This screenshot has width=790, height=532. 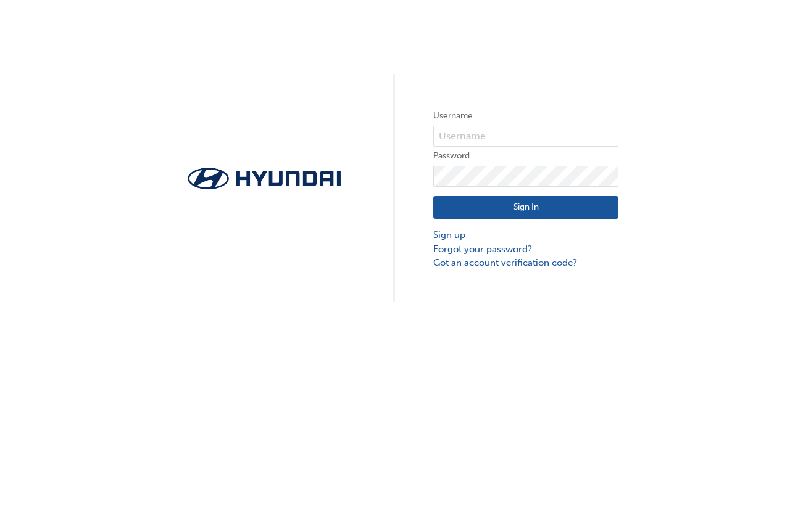 What do you see at coordinates (526, 136) in the screenshot?
I see `input: Username` at bounding box center [526, 136].